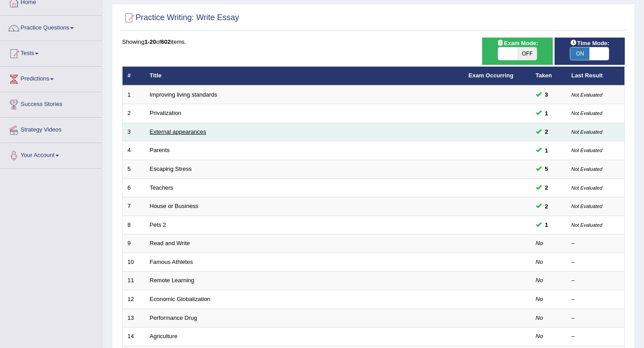 This screenshot has height=348, width=644. Describe the element at coordinates (174, 205) in the screenshot. I see `a: House or Business` at that location.